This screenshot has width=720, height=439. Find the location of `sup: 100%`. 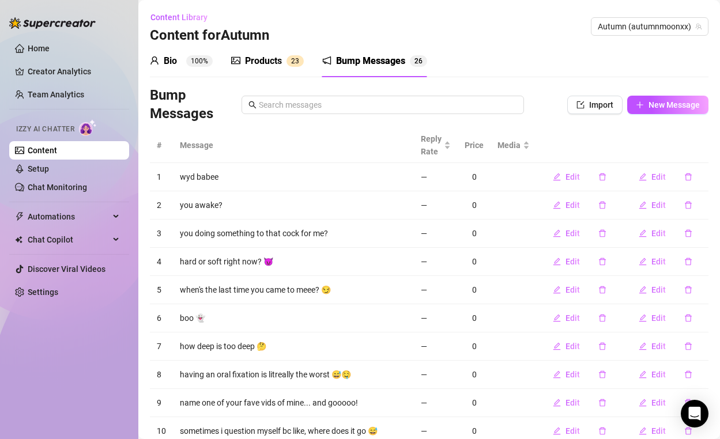

sup: 100% is located at coordinates (199, 61).